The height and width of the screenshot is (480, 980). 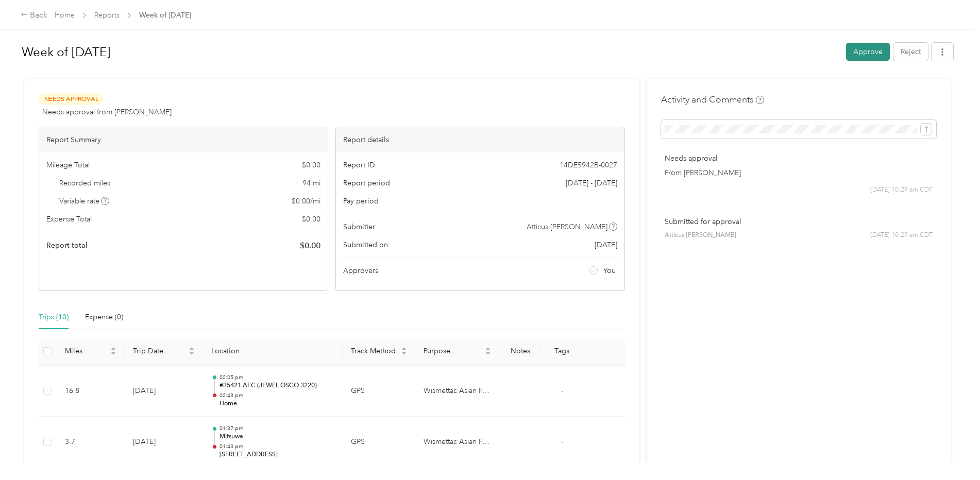 What do you see at coordinates (311, 183) in the screenshot?
I see `span: 94 mi` at bounding box center [311, 183].